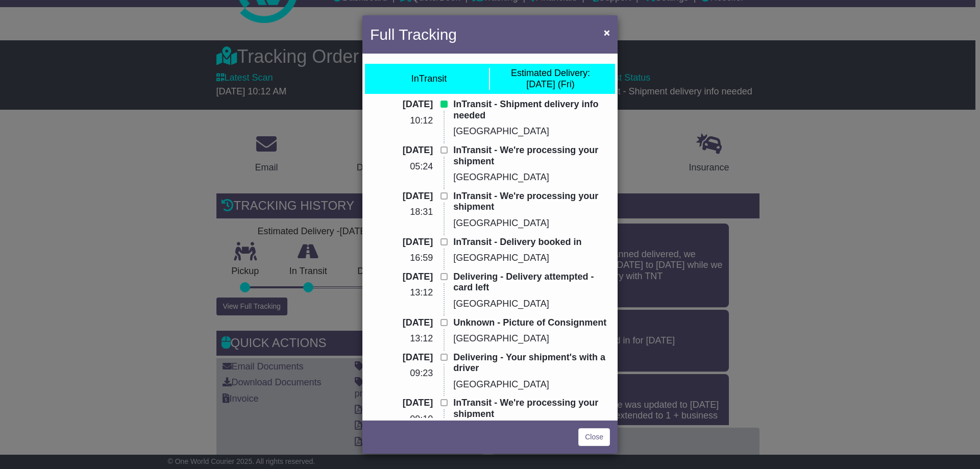 The width and height of the screenshot is (980, 469). Describe the element at coordinates (401, 374) in the screenshot. I see `p: 09:23` at that location.